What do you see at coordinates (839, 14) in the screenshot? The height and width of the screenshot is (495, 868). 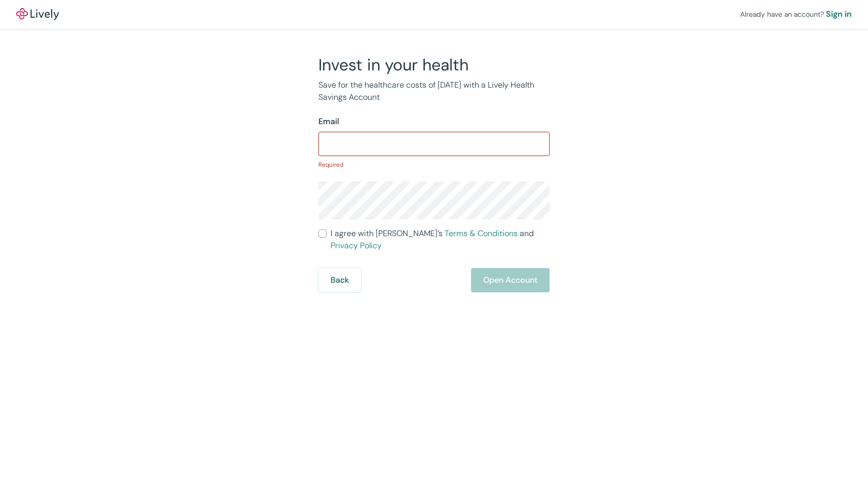 I see `a: Sign in` at bounding box center [839, 14].